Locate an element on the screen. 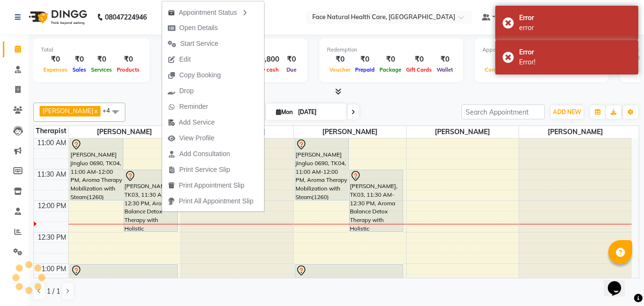 The height and width of the screenshot is (306, 644). img: logo is located at coordinates (57, 17).